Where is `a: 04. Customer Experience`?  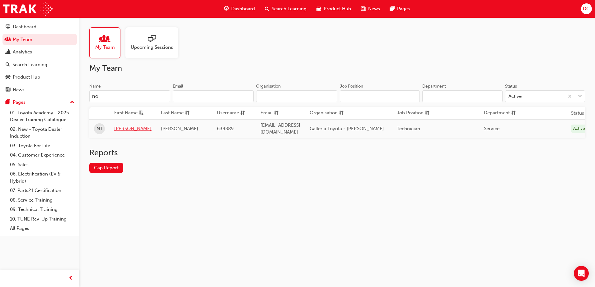 a: 04. Customer Experience is located at coordinates (42, 155).